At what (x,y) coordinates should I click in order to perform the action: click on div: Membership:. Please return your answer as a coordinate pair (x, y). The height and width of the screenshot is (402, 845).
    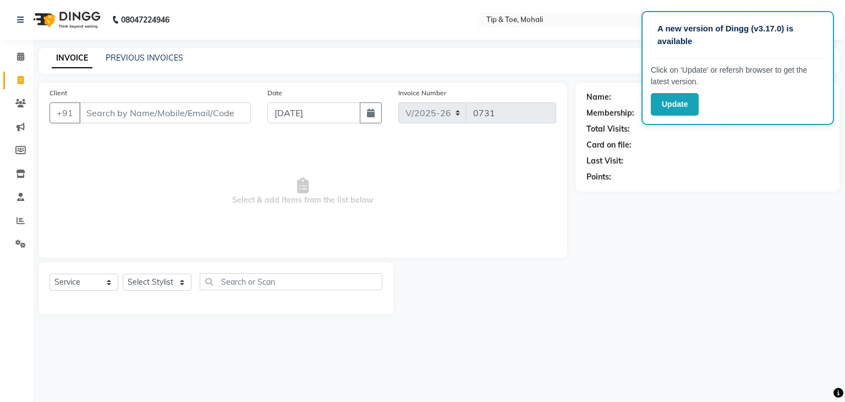
    Looking at the image, I should click on (610, 113).